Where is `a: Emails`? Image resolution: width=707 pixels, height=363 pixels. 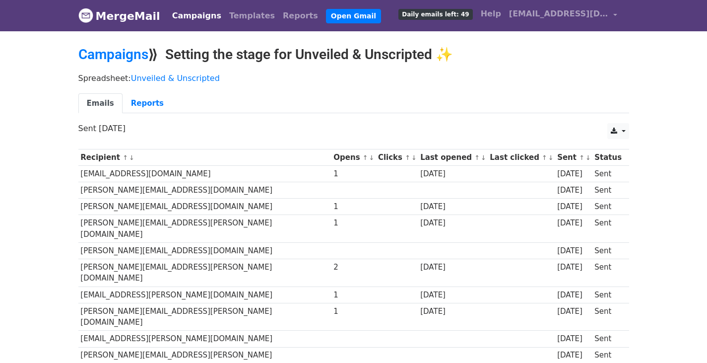 a: Emails is located at coordinates (100, 103).